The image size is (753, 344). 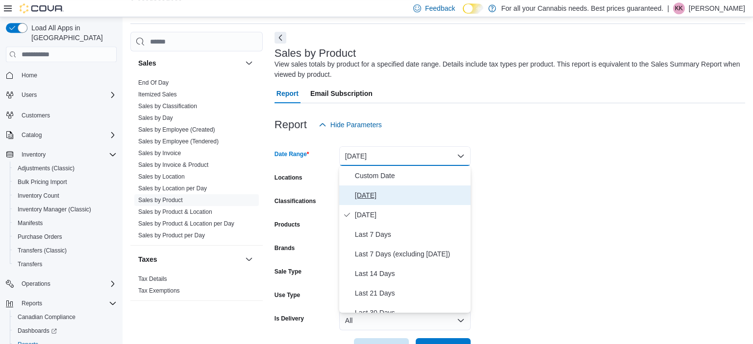 I want to click on span: Last 7 Days, so click(x=411, y=235).